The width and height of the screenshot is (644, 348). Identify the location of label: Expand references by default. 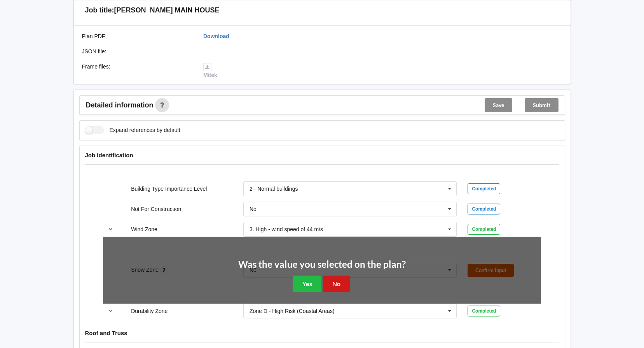
(133, 130).